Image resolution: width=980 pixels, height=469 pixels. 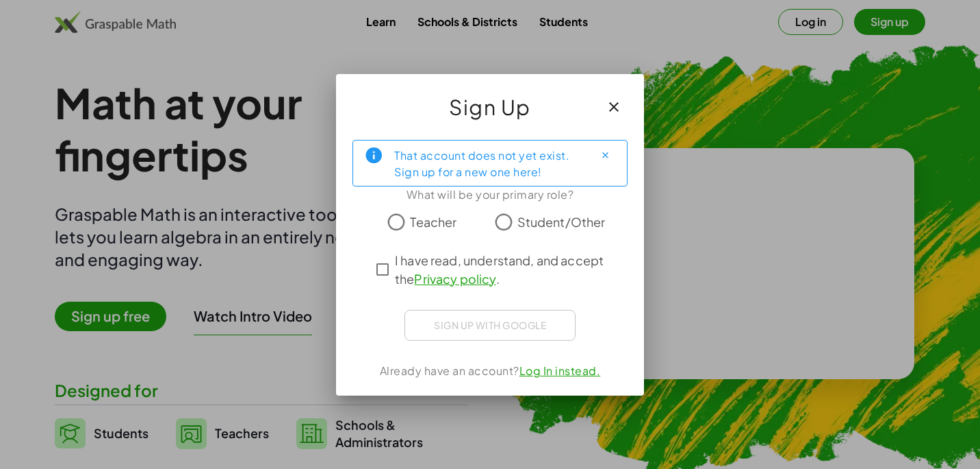 I want to click on span: Sign Up, so click(x=490, y=107).